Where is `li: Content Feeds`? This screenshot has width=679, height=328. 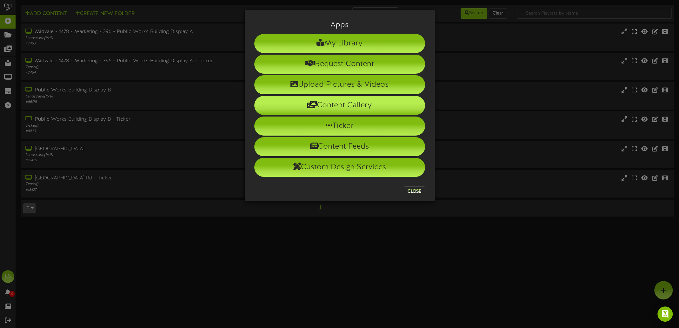 li: Content Feeds is located at coordinates (339, 147).